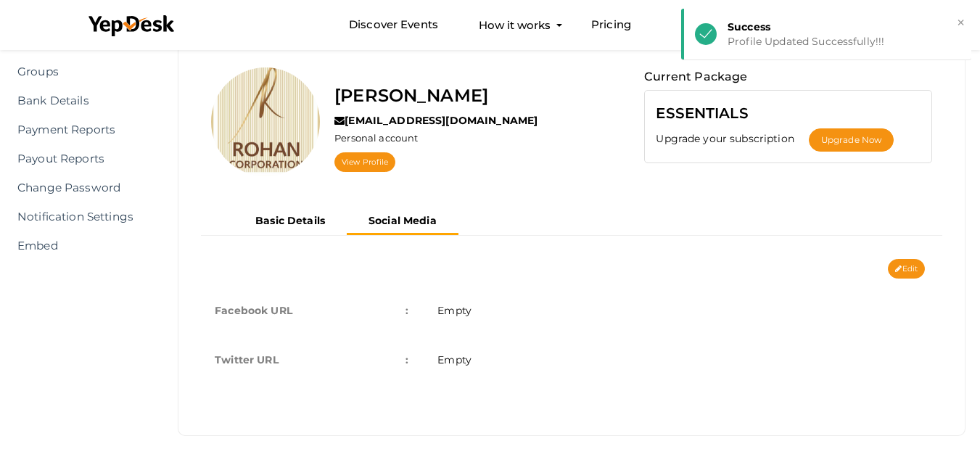  What do you see at coordinates (402, 221) in the screenshot?
I see `b: Social Media` at bounding box center [402, 221].